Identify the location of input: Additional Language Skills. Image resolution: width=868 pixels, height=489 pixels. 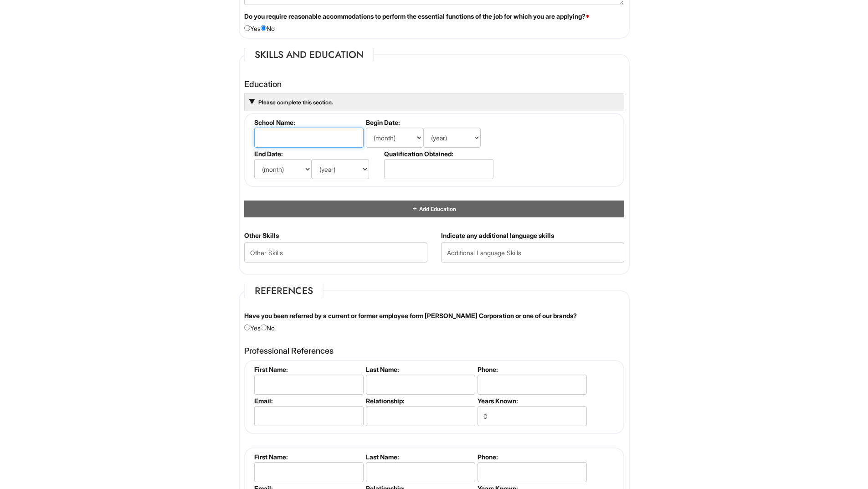
(532, 253).